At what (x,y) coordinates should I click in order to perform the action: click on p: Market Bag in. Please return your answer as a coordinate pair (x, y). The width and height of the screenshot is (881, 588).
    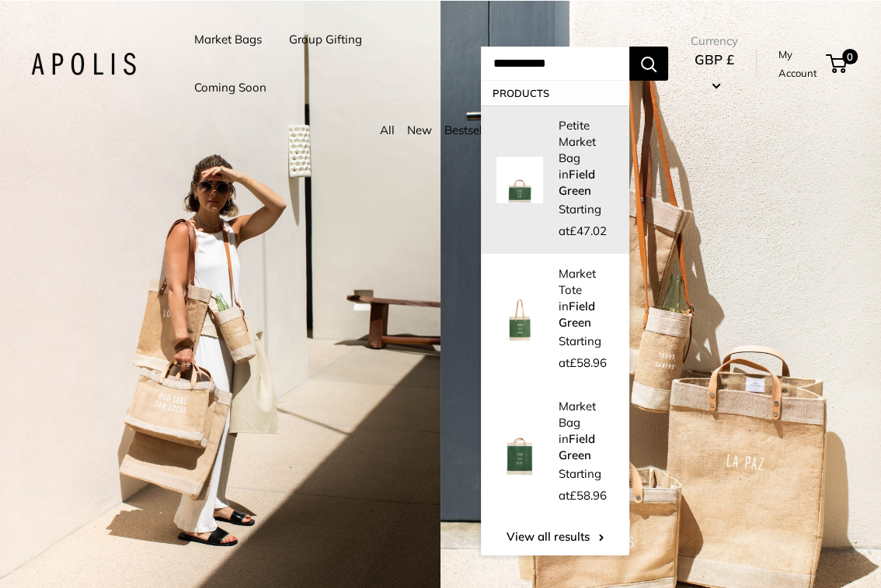
    Looking at the image, I should click on (585, 430).